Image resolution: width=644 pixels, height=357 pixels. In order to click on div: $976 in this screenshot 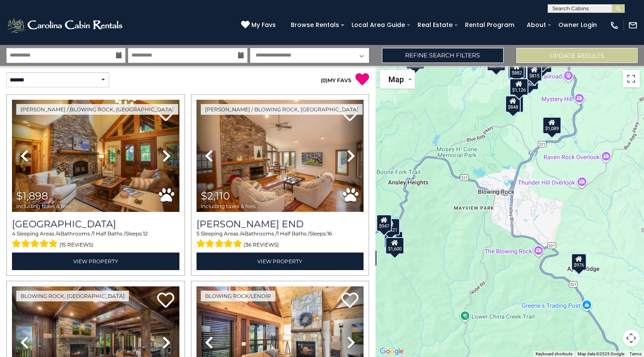, I will do `click(579, 262)`.